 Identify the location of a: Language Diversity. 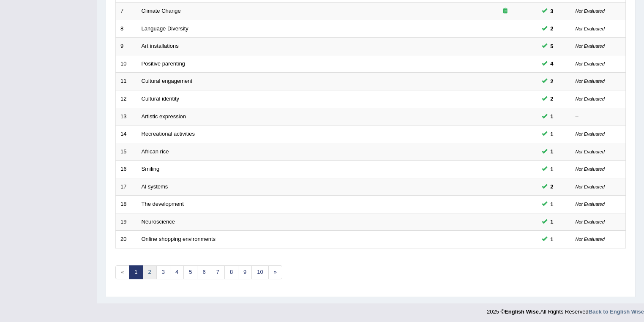
(165, 28).